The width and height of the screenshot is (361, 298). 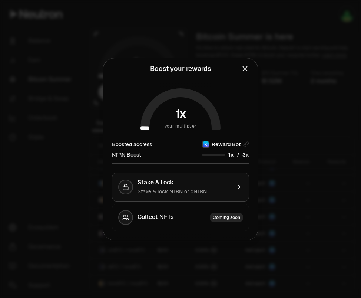 What do you see at coordinates (132, 144) in the screenshot?
I see `div: Boosted address` at bounding box center [132, 144].